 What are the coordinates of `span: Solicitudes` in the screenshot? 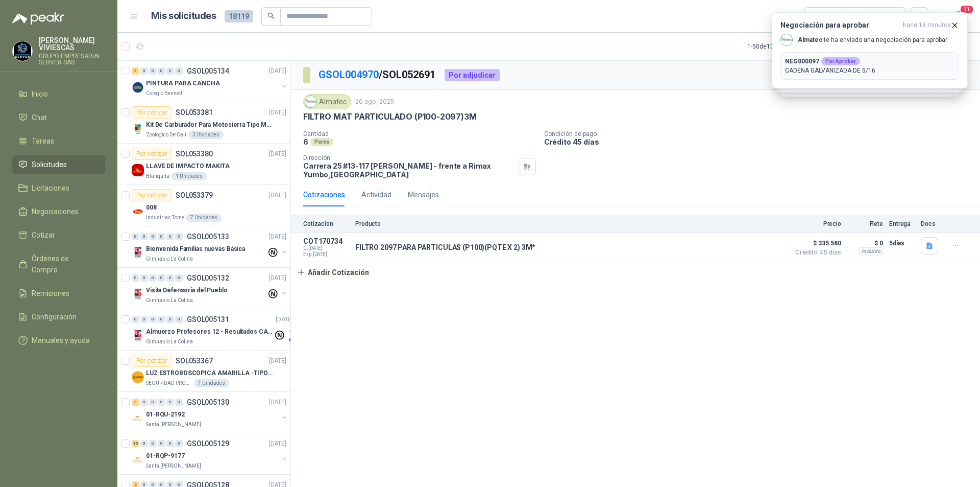 It's located at (49, 165).